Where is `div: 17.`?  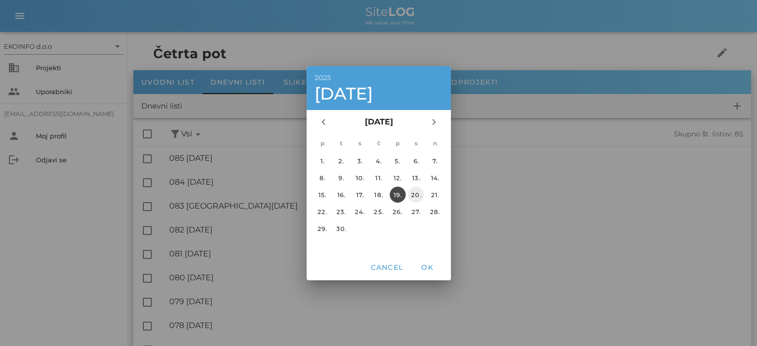
div: 17. is located at coordinates (360, 194).